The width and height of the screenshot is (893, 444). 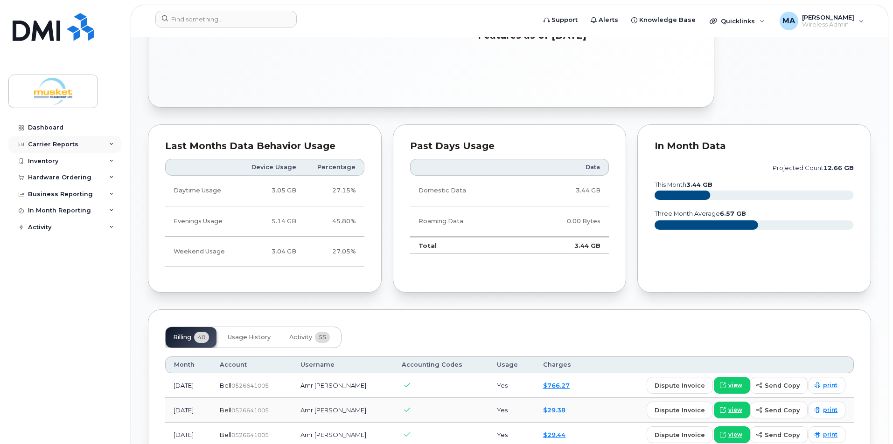 I want to click on td: 3.04 GB, so click(x=271, y=252).